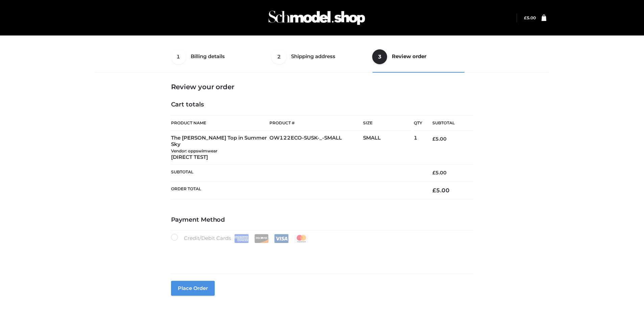  Describe the element at coordinates (418, 148) in the screenshot. I see `td: 1` at that location.